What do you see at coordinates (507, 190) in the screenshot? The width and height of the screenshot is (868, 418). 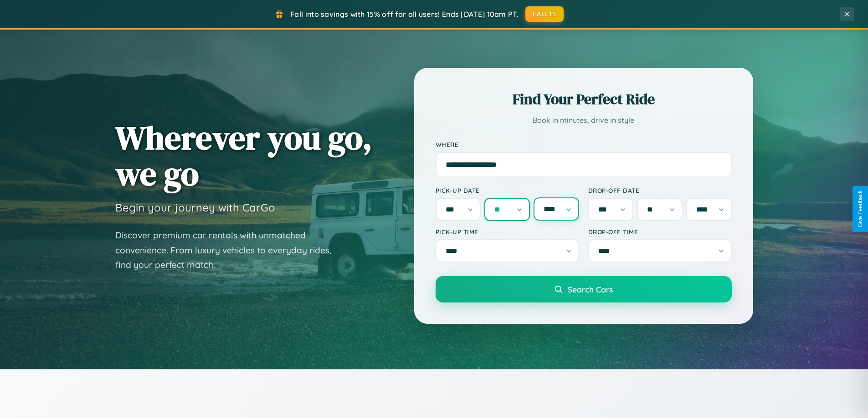 I see `label: Pick-up Date` at bounding box center [507, 190].